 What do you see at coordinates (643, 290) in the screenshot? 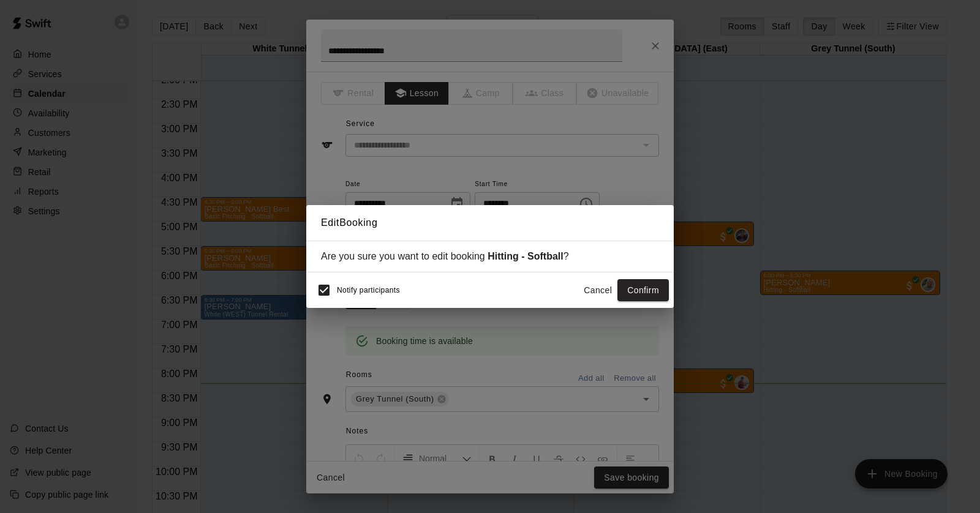
I see `button: Confirm` at bounding box center [643, 290].